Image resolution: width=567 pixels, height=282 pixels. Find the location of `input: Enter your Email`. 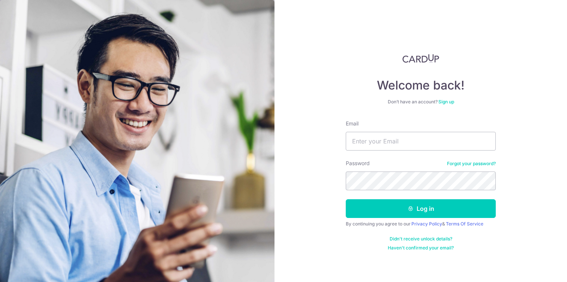

input: Enter your Email is located at coordinates (421, 141).